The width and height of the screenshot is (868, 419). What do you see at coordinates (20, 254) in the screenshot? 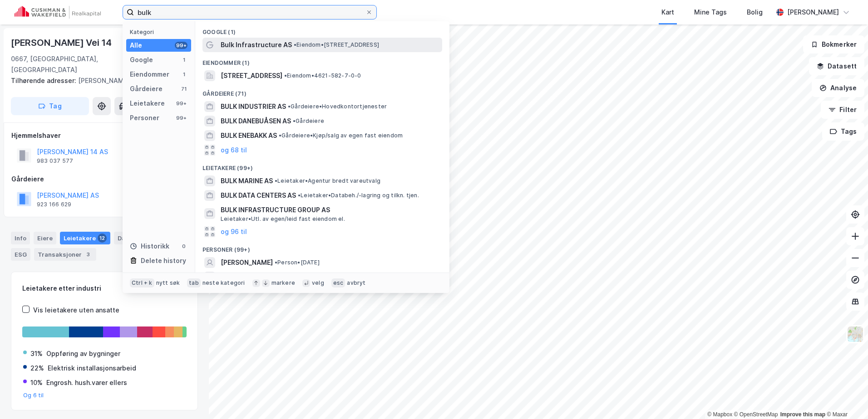
I see `div: ESG` at bounding box center [20, 254].